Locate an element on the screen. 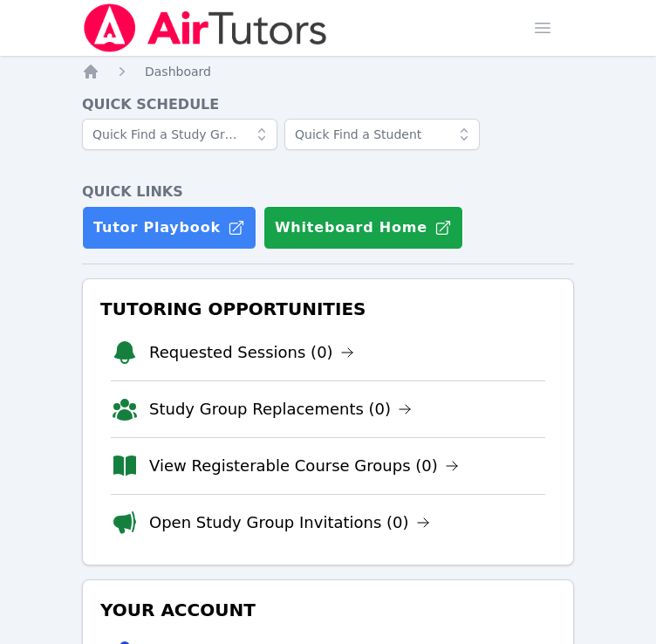 This screenshot has width=656, height=644. a: Open Study Group Invitations (0) is located at coordinates (290, 522).